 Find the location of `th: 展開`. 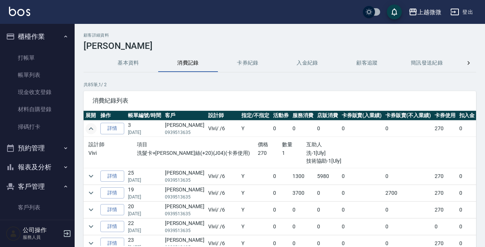

th: 展開 is located at coordinates (91, 116).